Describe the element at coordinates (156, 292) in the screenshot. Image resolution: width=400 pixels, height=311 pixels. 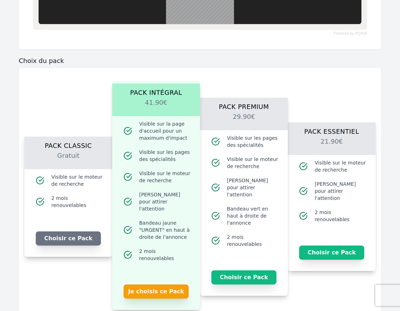
I see `button: Je choisis ce Pack` at that location.